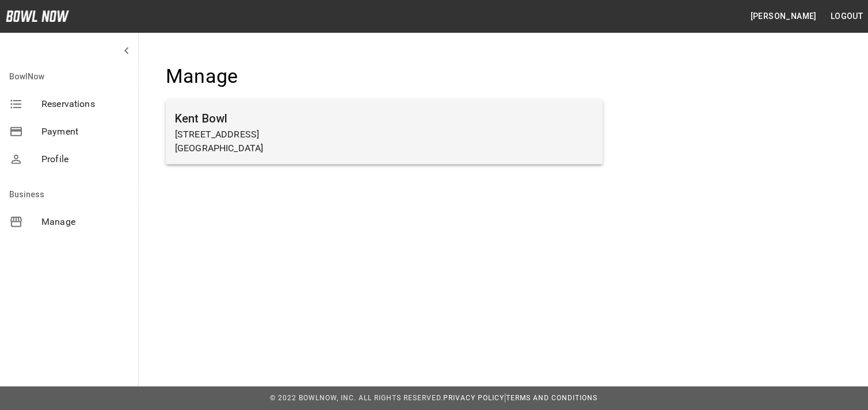 This screenshot has width=868, height=410. What do you see at coordinates (474, 398) in the screenshot?
I see `a: Privacy Policy` at bounding box center [474, 398].